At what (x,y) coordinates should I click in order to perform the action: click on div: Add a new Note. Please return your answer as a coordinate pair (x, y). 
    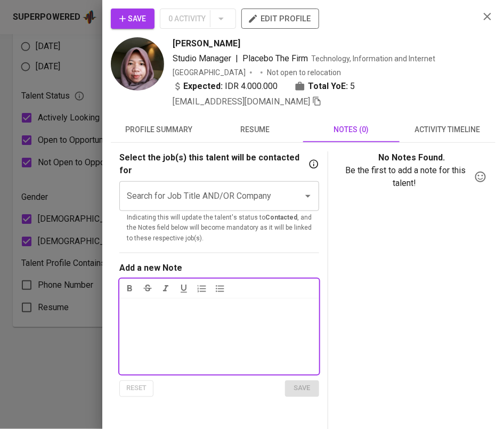
    Looking at the image, I should click on (151, 269).